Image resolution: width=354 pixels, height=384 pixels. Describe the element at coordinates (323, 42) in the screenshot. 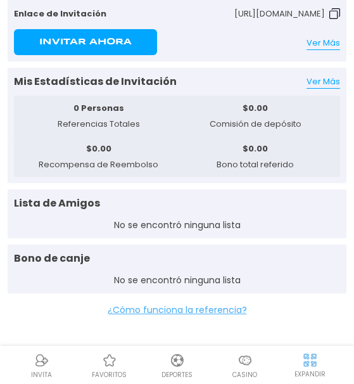

I see `span: Ver Más` at that location.